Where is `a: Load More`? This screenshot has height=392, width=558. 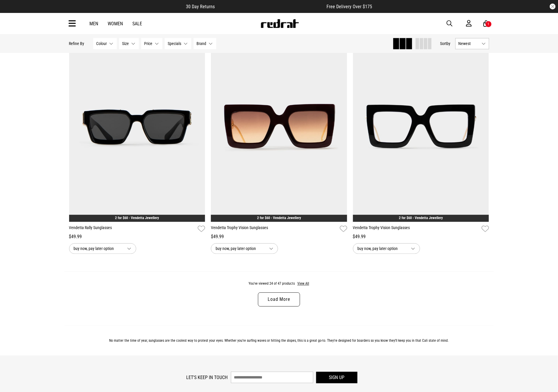
a: Load More is located at coordinates (279, 300).